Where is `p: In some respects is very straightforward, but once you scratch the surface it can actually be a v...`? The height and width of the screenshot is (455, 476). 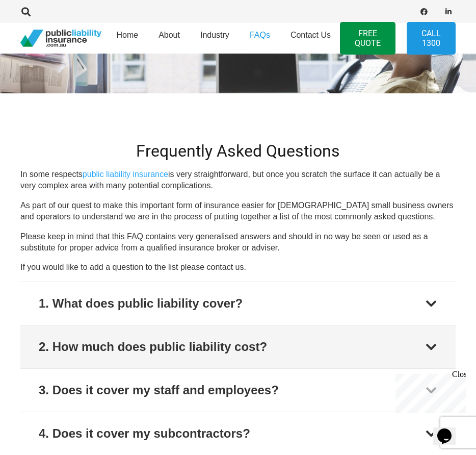
p: In some respects is very straightforward, but once you scratch the surface it can actually be a v... is located at coordinates (238, 180).